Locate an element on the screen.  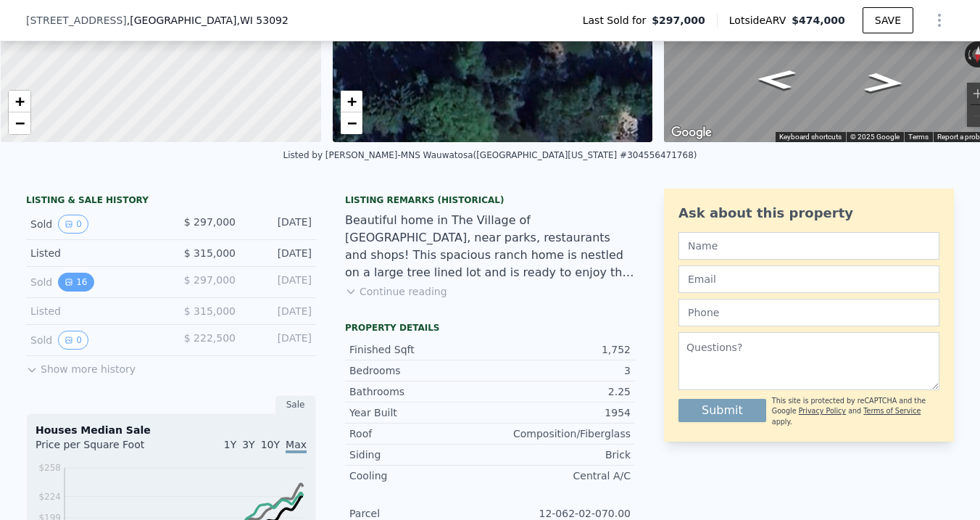
div: 1,752 is located at coordinates (560, 349).